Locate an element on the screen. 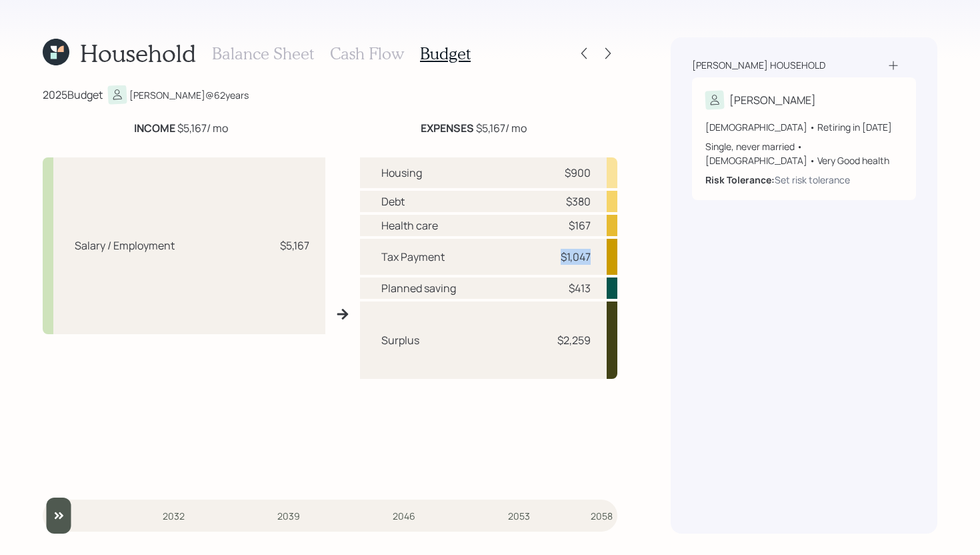  div: $2,259 is located at coordinates (574, 340).